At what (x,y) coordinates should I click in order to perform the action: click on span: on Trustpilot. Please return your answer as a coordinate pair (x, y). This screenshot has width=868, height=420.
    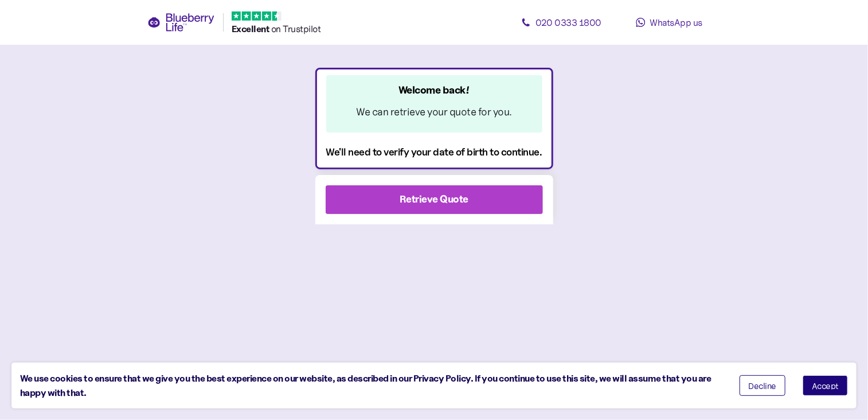
    Looking at the image, I should click on (296, 29).